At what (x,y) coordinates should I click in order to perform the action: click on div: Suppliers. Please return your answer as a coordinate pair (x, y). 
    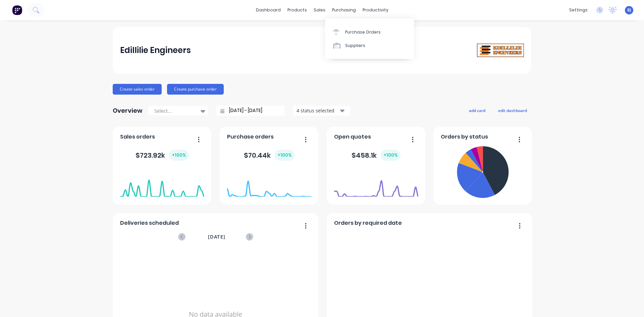
    Looking at the image, I should click on (355, 46).